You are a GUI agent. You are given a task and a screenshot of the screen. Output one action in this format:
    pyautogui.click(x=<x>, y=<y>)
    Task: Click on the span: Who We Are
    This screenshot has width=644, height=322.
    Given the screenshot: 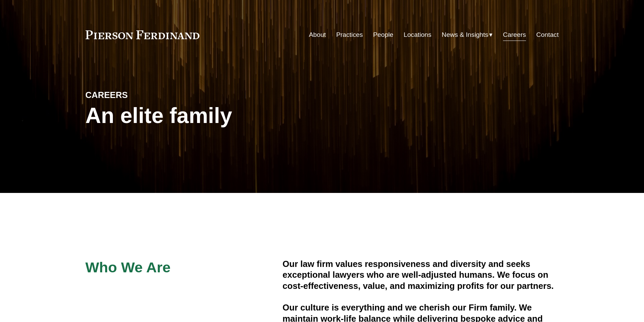 What is the action you would take?
    pyautogui.click(x=128, y=267)
    